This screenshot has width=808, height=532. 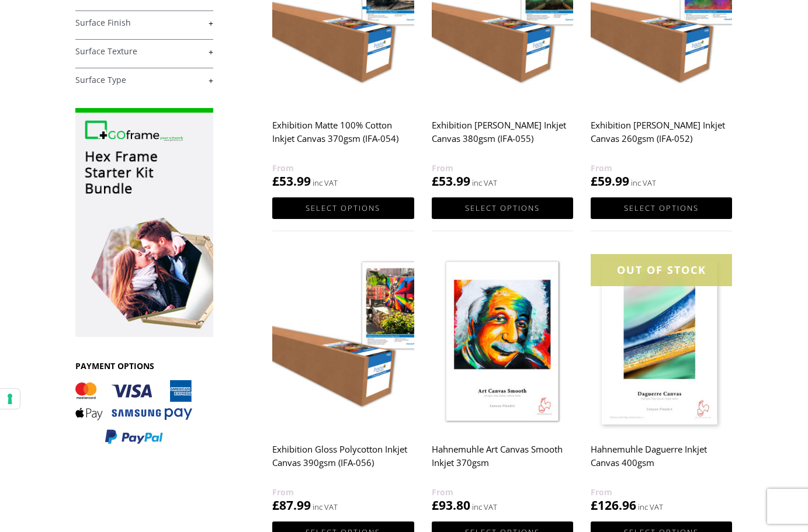 What do you see at coordinates (503, 462) in the screenshot?
I see `h2: Hahnemuhle Art Canvas Smooth Inkjet 370gsm` at bounding box center [503, 462].